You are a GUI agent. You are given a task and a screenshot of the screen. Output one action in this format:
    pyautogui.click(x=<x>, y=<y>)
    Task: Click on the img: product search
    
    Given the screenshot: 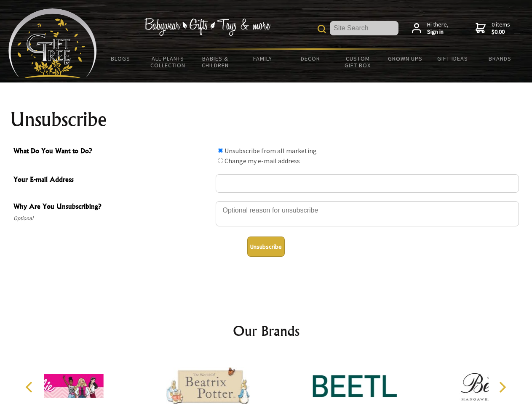 What is the action you would take?
    pyautogui.click(x=322, y=29)
    